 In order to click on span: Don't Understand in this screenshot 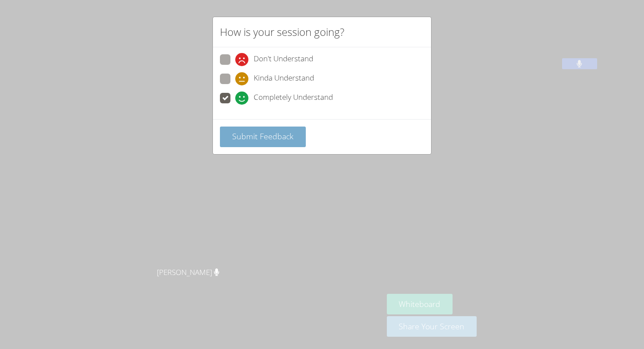, I will do `click(283, 60)`.